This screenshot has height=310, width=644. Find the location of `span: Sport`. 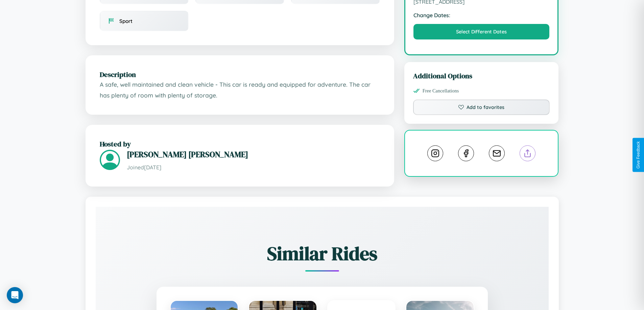

span: Sport is located at coordinates (125, 21).